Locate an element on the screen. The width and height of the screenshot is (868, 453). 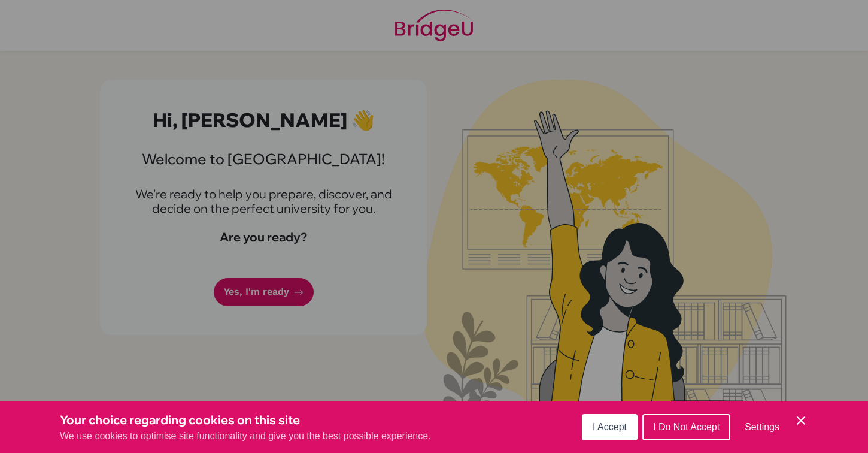
button: Save and close is located at coordinates (802, 421).